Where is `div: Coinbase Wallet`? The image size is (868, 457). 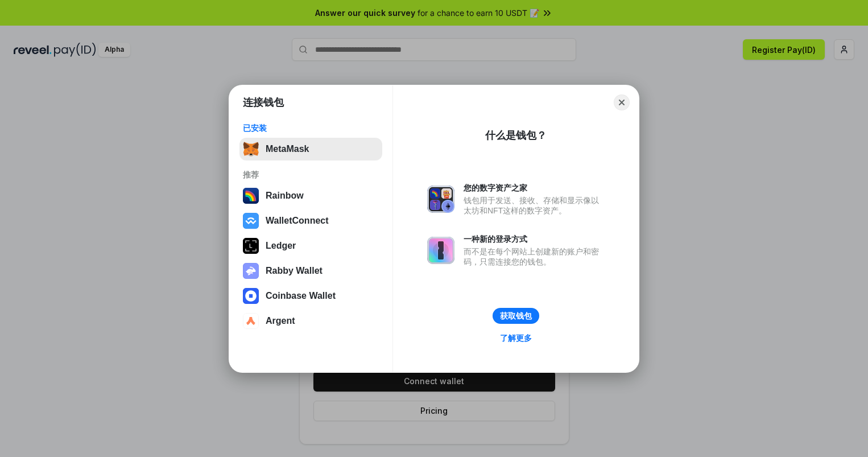
div: Coinbase Wallet is located at coordinates (300, 296).